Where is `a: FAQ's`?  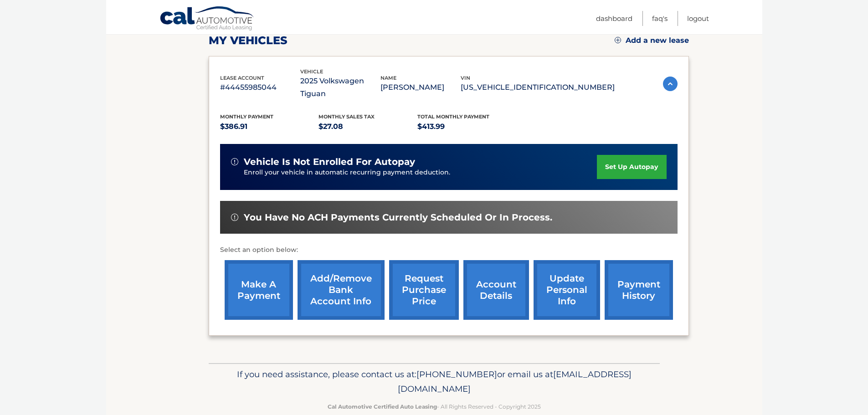
a: FAQ's is located at coordinates (660, 18).